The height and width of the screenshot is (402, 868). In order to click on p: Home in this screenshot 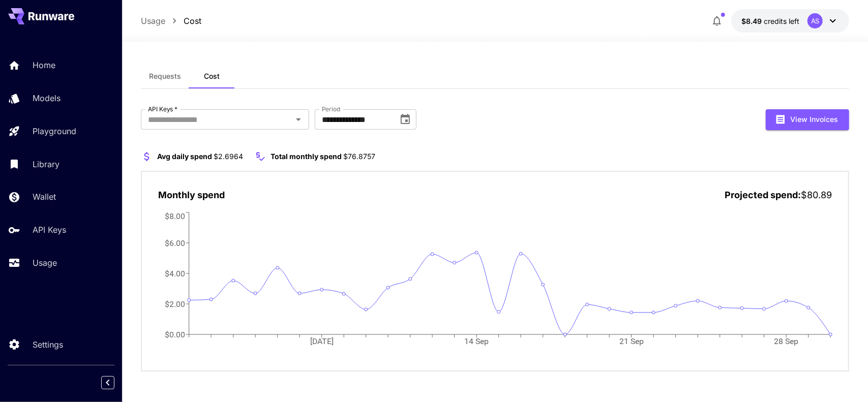, I will do `click(44, 65)`.